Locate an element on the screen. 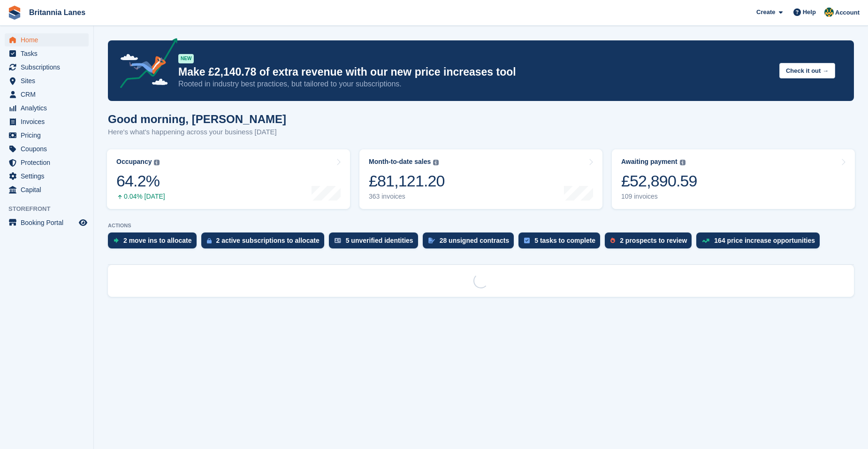 This screenshot has width=868, height=449. img: price_increase_opportunities-93ffe204e8149a01c8c9dc8f82e8f89637d9d84a8eef4429ea346261dce0b2c0.svg is located at coordinates (706, 240).